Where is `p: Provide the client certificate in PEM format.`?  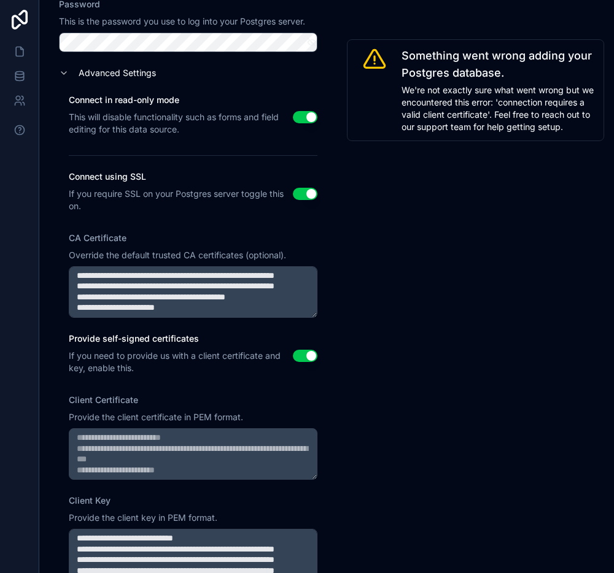 p: Provide the client certificate in PEM format. is located at coordinates (193, 417).